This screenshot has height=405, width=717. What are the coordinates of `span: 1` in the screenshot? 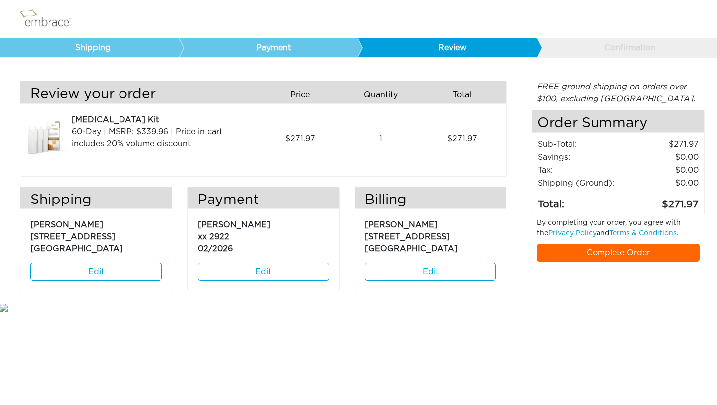 It's located at (381, 138).